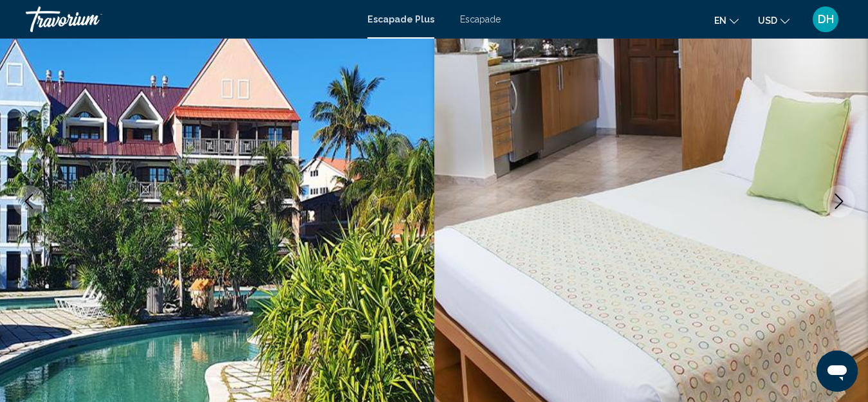  I want to click on a: Escapade Plus, so click(401, 19).